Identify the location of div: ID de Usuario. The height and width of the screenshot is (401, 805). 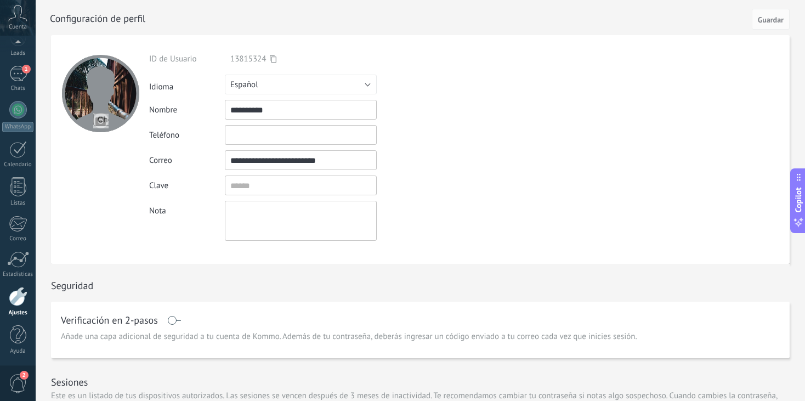
(187, 59).